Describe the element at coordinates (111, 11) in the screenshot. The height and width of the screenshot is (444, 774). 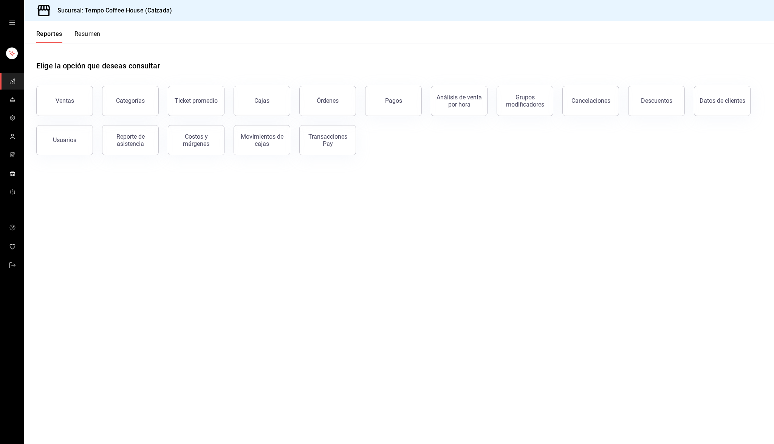
I see `h3: Sucursal: Tempo Coffee House (Calzada)` at that location.